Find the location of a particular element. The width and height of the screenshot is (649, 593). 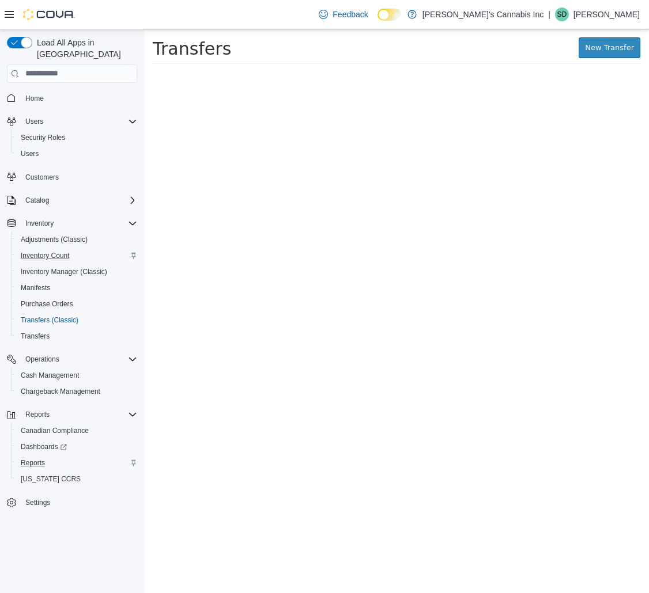

a: Purchase Orders is located at coordinates (47, 304).